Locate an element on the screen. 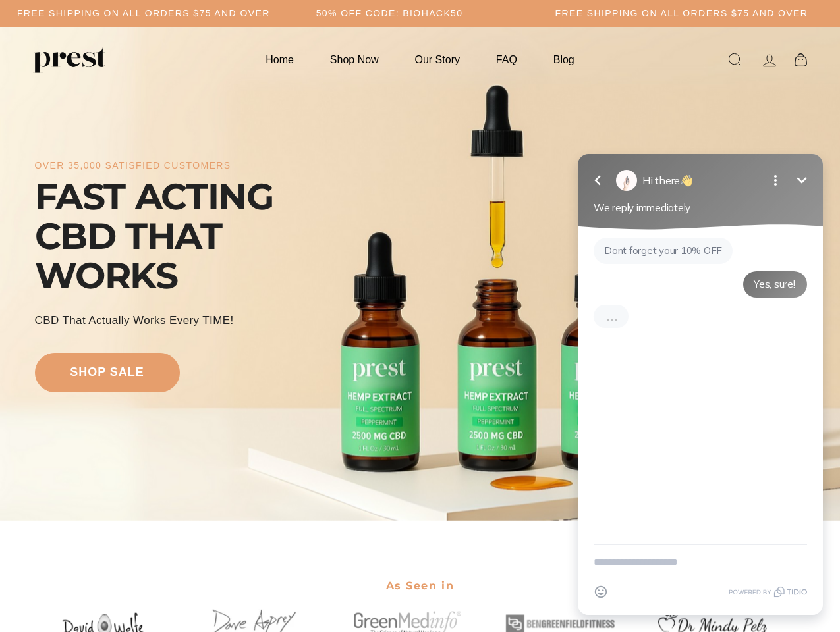 This screenshot has width=840, height=632. a: Blog is located at coordinates (564, 60).